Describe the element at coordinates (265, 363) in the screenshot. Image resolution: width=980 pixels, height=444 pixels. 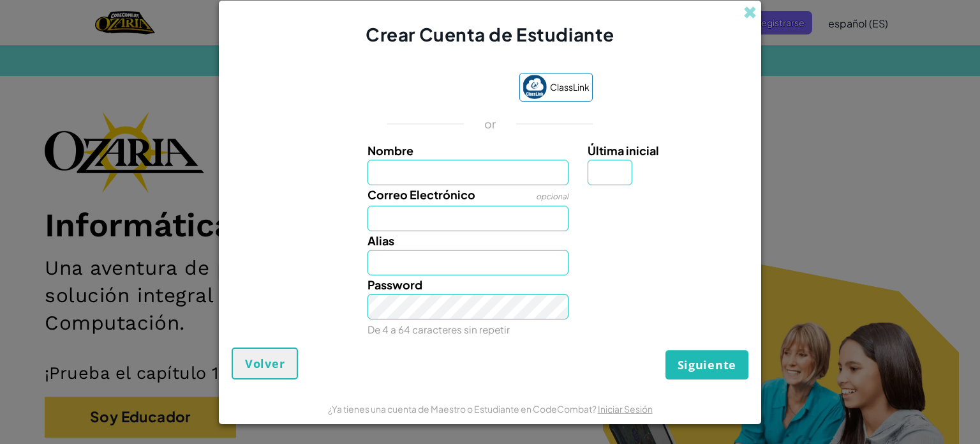
I see `button: Volver` at that location.